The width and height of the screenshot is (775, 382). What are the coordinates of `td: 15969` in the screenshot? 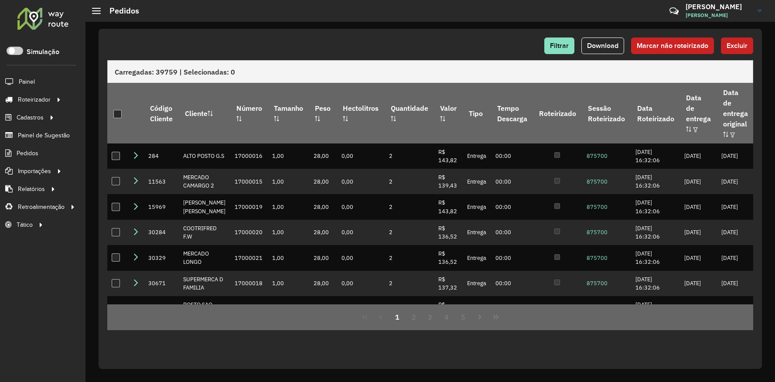 It's located at (161, 207).